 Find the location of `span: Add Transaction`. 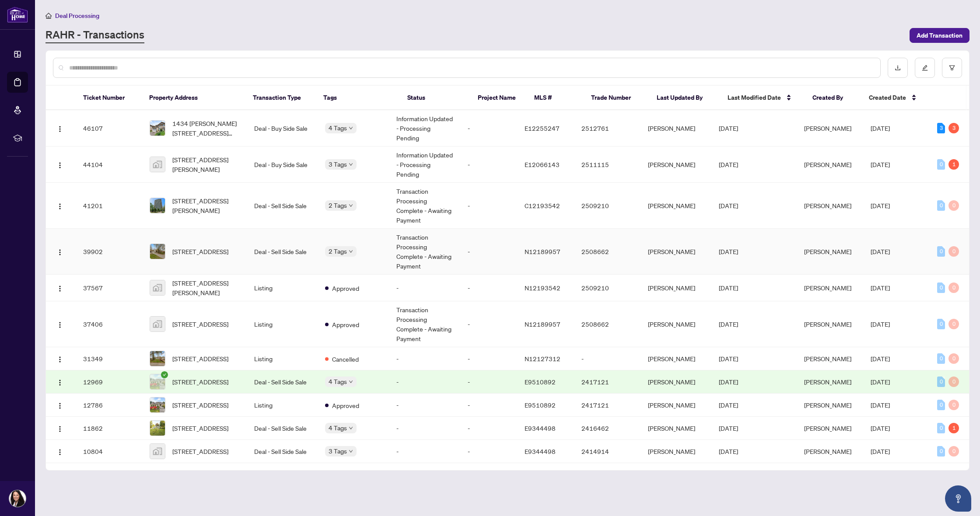

span: Add Transaction is located at coordinates (939, 36).